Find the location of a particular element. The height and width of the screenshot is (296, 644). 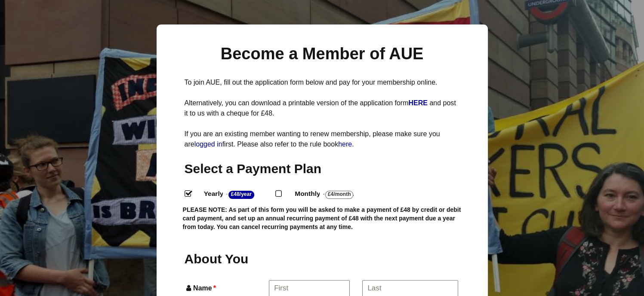

p: Alternatively, you can download a printable version of the application form and post it to us wit... is located at coordinates (323, 108).